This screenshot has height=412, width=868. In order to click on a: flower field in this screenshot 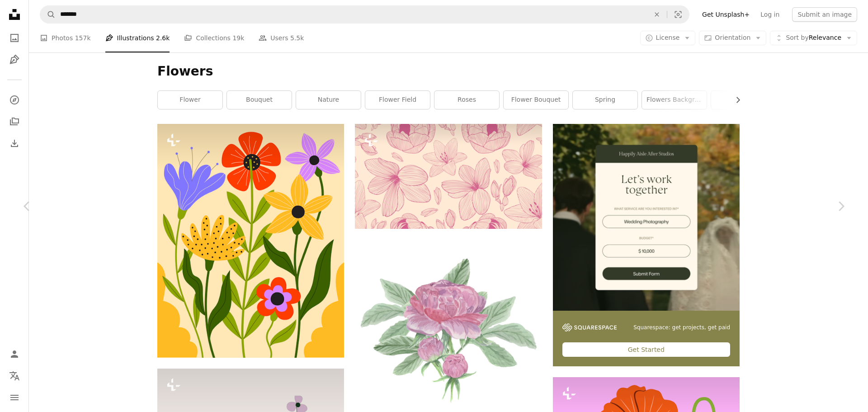, I will do `click(397, 100)`.